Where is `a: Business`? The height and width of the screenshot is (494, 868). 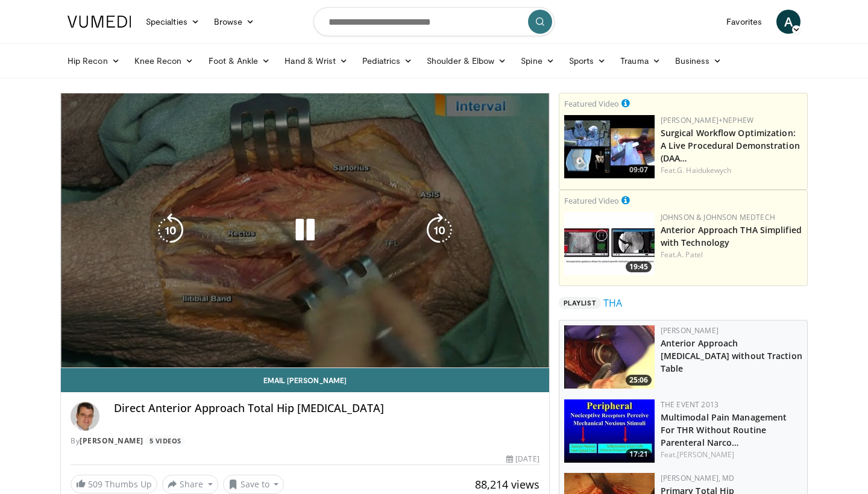
a: Business is located at coordinates (699, 61).